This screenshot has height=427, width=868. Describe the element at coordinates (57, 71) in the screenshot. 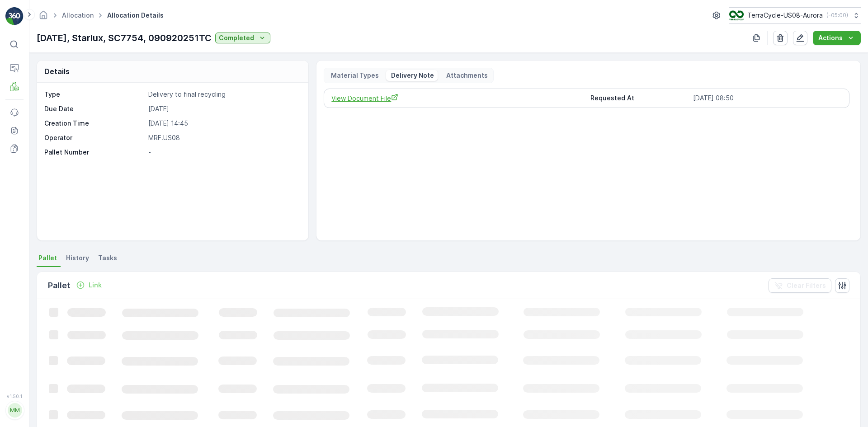

I see `p: Details` at that location.